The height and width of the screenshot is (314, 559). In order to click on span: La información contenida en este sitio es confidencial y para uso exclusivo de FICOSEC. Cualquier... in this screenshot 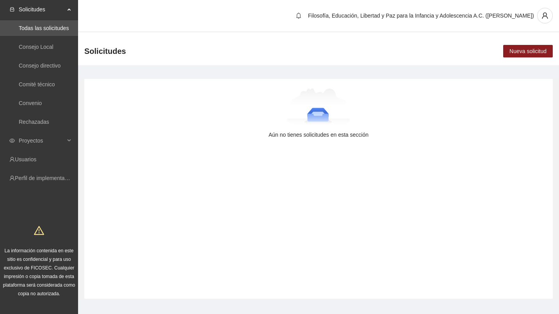, I will do `click(39, 272)`.